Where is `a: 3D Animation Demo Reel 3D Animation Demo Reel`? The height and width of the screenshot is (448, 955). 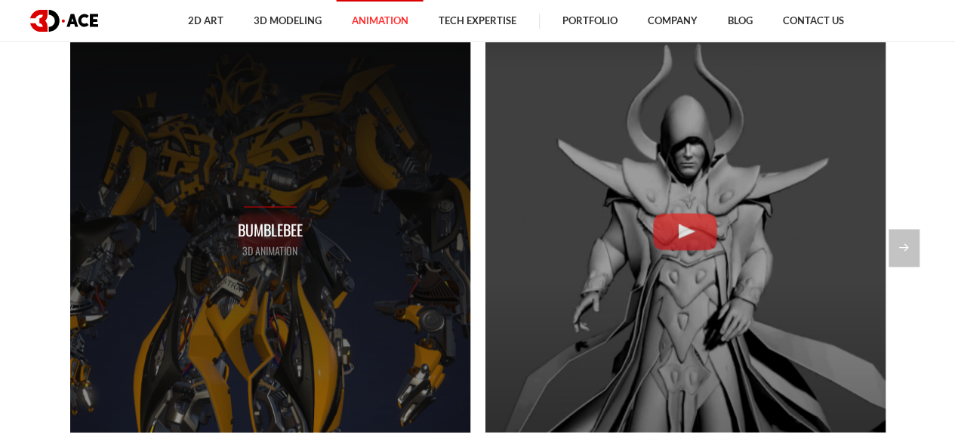 a: 3D Animation Demo Reel 3D Animation Demo Reel is located at coordinates (686, 232).